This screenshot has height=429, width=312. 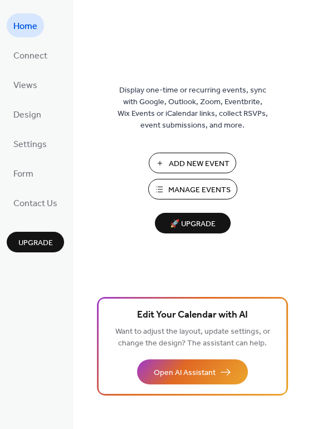 What do you see at coordinates (30, 144) in the screenshot?
I see `span: Settings` at bounding box center [30, 144].